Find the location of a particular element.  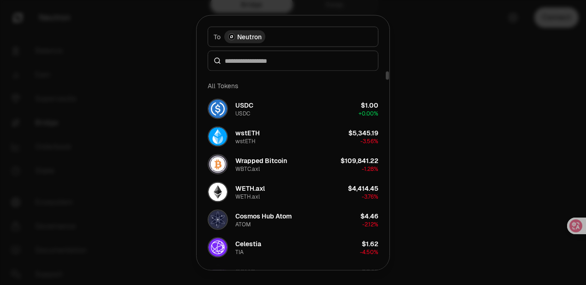

button: WBTC.axl LogoWrapped BitcoinWBTC.axl$109,841.22-1.28% is located at coordinates (293, 164).